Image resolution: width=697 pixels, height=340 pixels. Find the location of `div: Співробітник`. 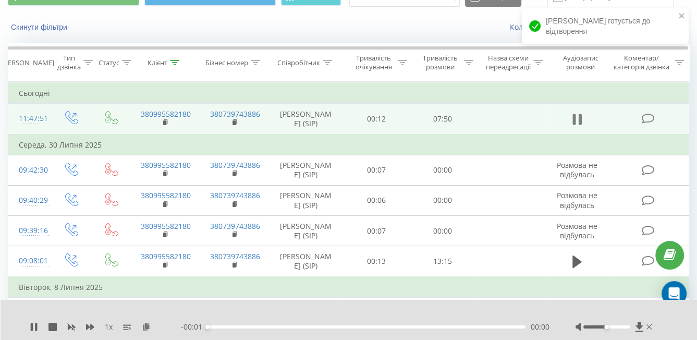

div: Співробітник is located at coordinates (299, 63).